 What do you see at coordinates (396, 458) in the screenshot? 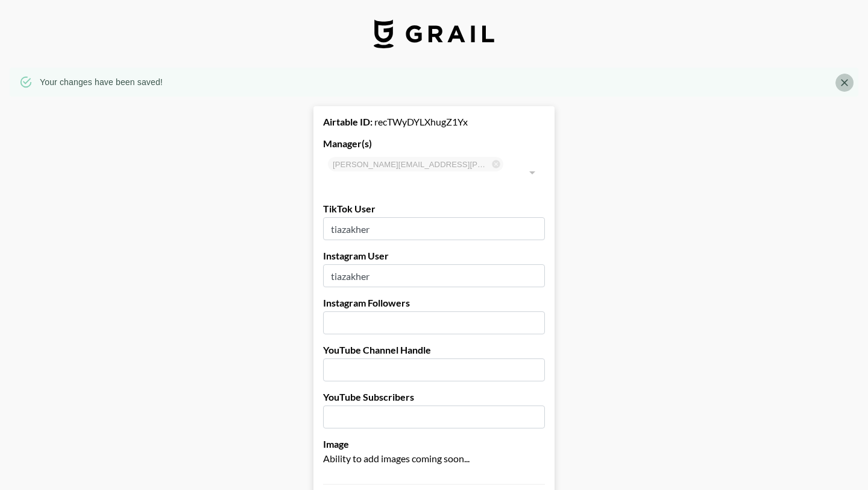
I see `span: Ability to add images coming soon...` at bounding box center [396, 458].